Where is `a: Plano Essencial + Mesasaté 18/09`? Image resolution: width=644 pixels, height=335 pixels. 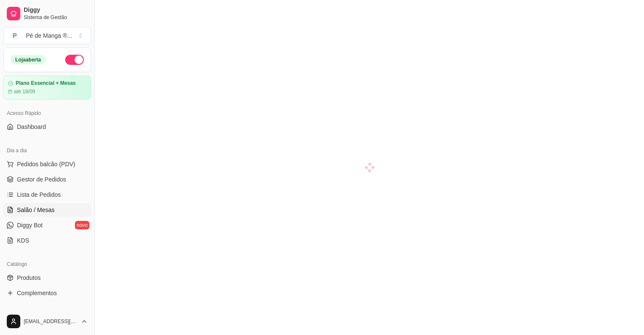 a: Plano Essencial + Mesasaté 18/09 is located at coordinates (47, 87).